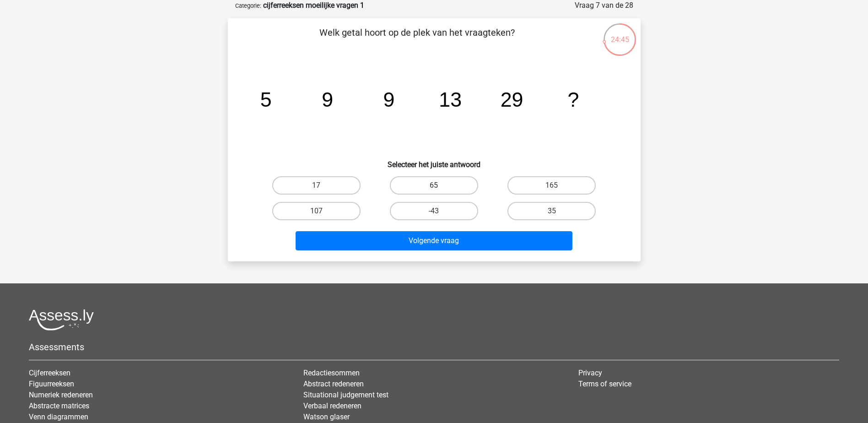 This screenshot has width=868, height=423. I want to click on a: Cijferreeksen, so click(49, 373).